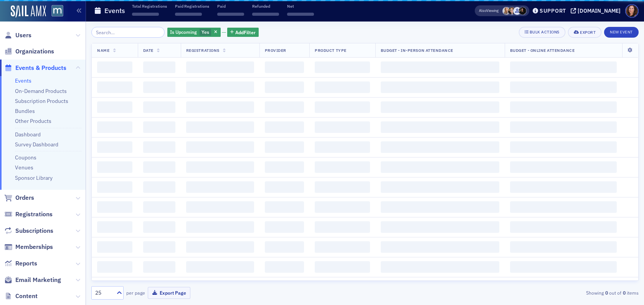  Describe the element at coordinates (55, 12) in the screenshot. I see `a: View Homepage` at that location.